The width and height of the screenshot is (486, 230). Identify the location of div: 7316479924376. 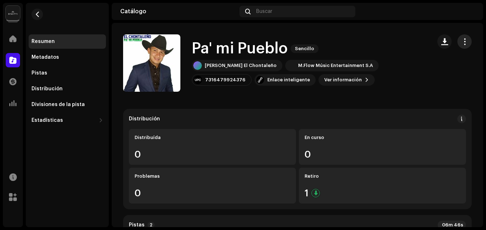
(225, 80).